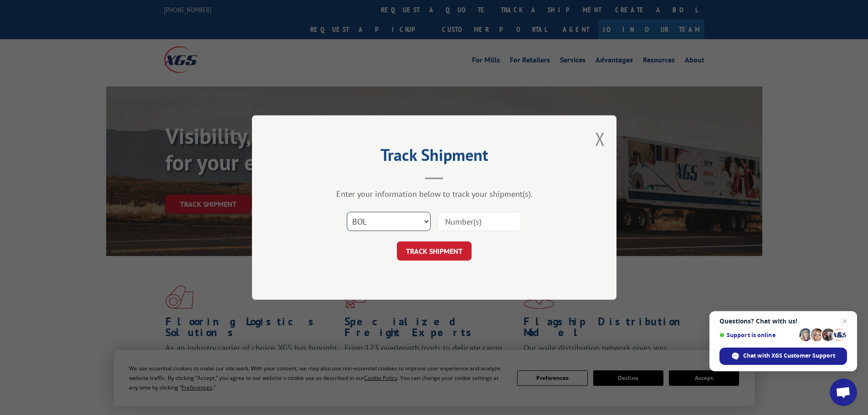 The height and width of the screenshot is (415, 868). What do you see at coordinates (843, 392) in the screenshot?
I see `a: Open chat` at bounding box center [843, 392].